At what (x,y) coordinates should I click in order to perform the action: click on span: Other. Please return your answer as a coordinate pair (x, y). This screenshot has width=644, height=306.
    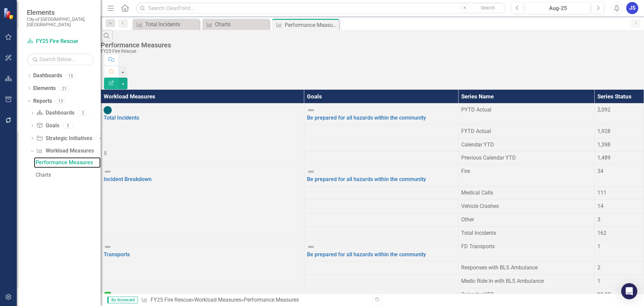
    Looking at the image, I should click on (468, 219).